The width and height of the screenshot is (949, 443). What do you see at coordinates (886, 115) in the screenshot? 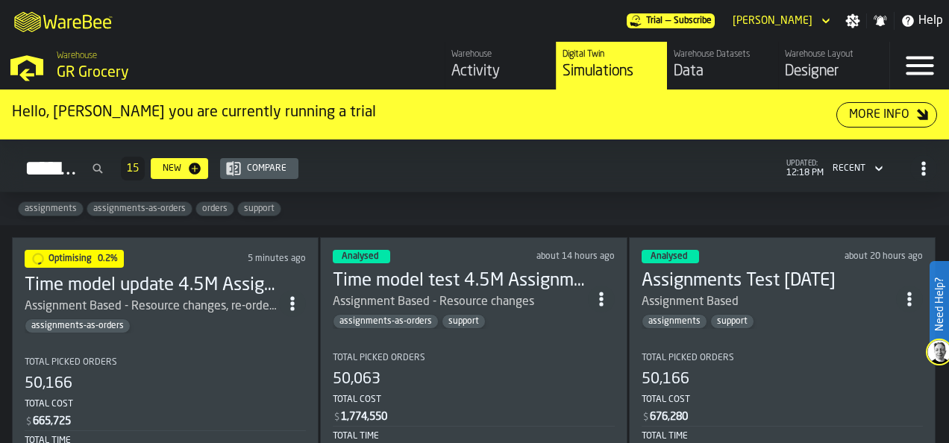
I see `button: button-More Info` at bounding box center [886, 115].